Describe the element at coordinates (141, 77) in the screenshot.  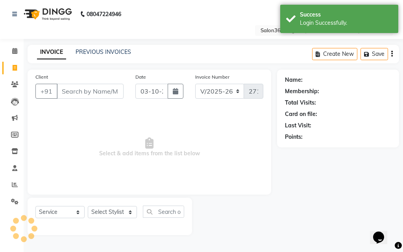
I see `label: Date` at that location.